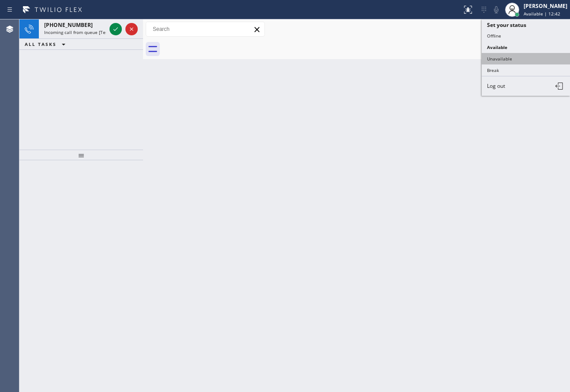 The width and height of the screenshot is (570, 392). I want to click on button: Accept, so click(116, 29).